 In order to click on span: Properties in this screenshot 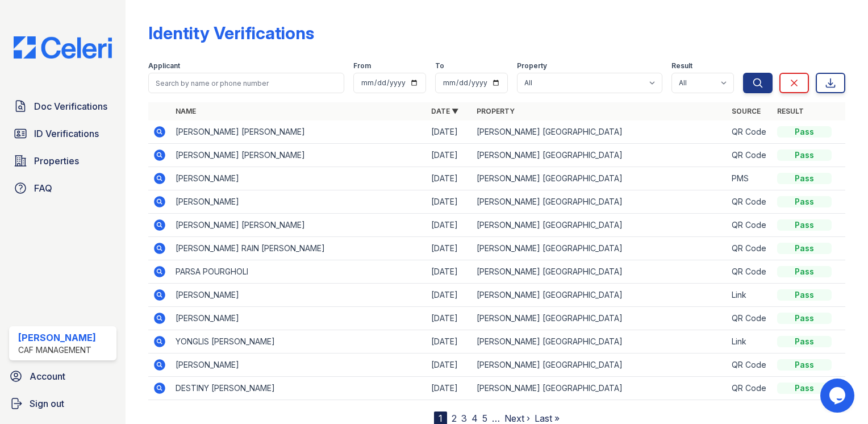, I will do `click(57, 161)`.